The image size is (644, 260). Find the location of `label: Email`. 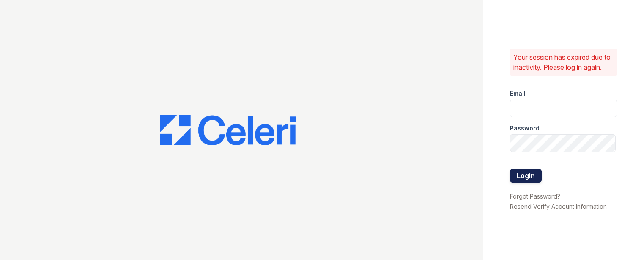

label: Email is located at coordinates (518, 94).